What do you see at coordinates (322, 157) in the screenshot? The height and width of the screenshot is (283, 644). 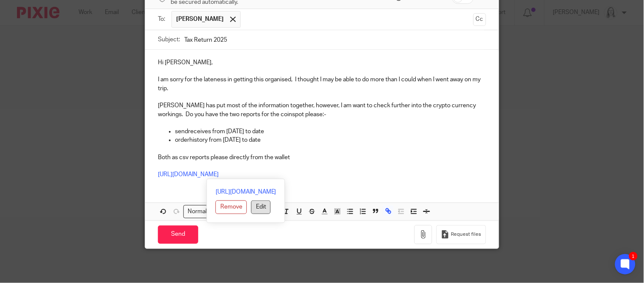 I see `p: Both as csv reports please directly from the wallet` at bounding box center [322, 157].